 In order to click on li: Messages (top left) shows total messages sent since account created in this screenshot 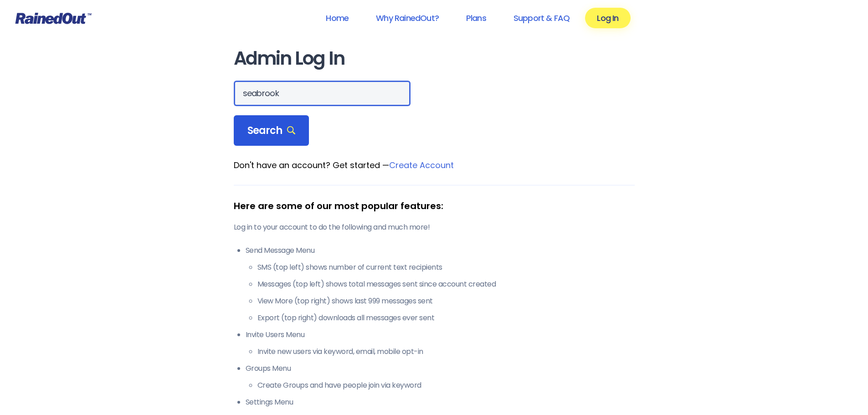, I will do `click(446, 284)`.